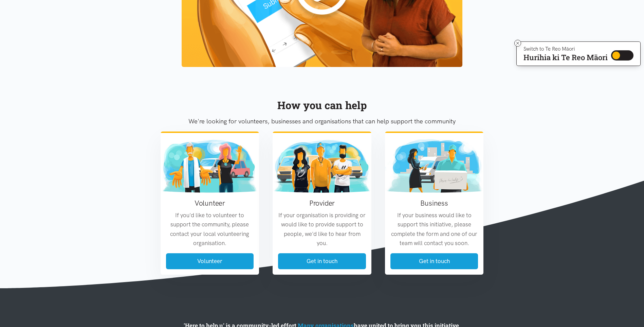  I want to click on p: We're looking for volunteers, businesses and organisations that can help support the community, so click(322, 121).